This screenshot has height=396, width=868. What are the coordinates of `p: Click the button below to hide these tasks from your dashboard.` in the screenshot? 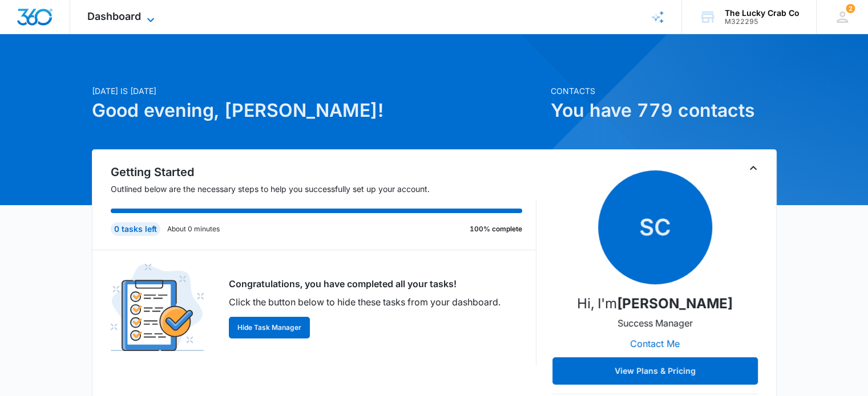 It's located at (364, 302).